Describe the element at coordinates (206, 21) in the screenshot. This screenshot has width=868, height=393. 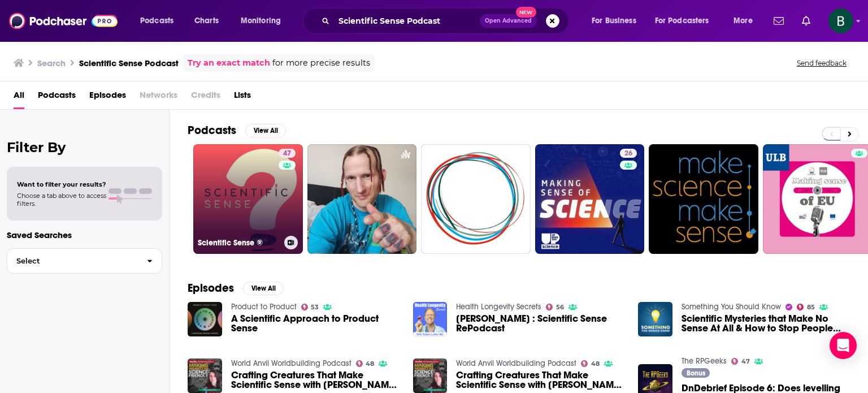
I see `span: Charts` at that location.